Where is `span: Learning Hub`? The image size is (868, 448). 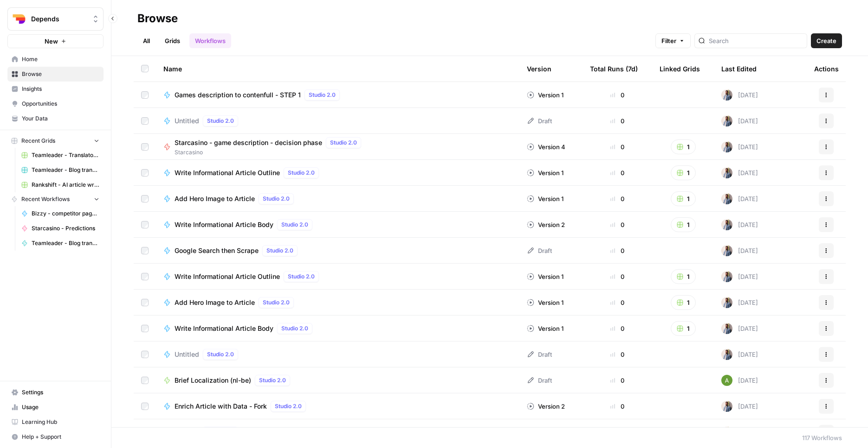
span: Learning Hub is located at coordinates (61, 422).